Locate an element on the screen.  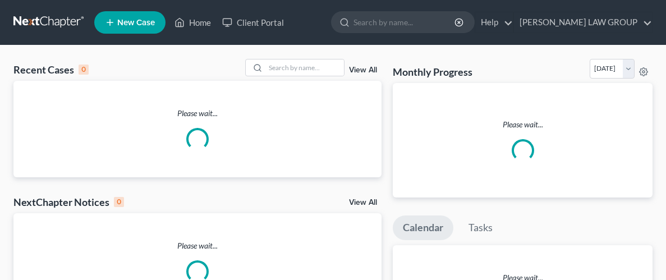
a: Tasks is located at coordinates (480, 228).